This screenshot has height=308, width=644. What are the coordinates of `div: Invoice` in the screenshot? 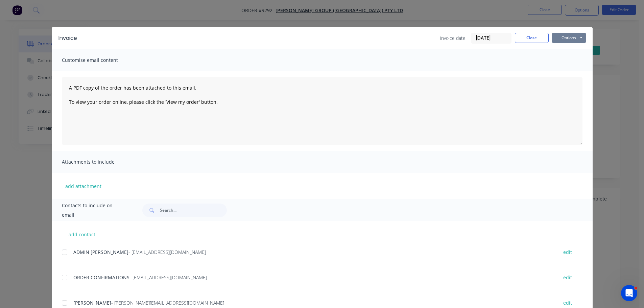 It's located at (68, 38).